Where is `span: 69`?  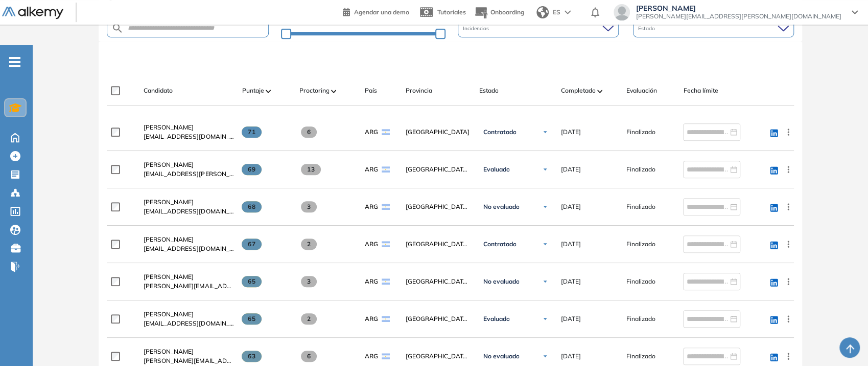
span: 69 is located at coordinates (251, 169).